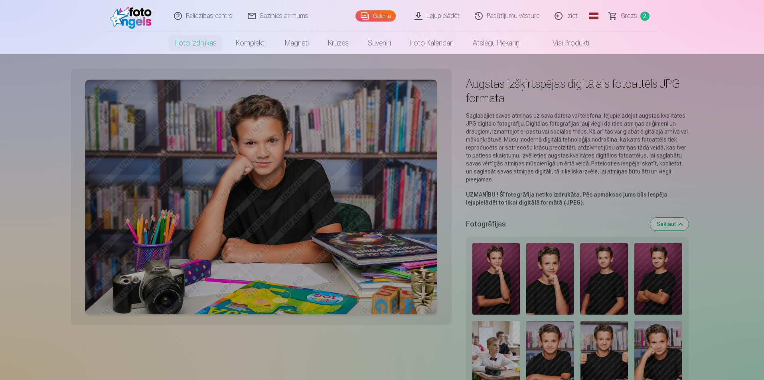  What do you see at coordinates (645, 16) in the screenshot?
I see `span: 2` at bounding box center [645, 16].